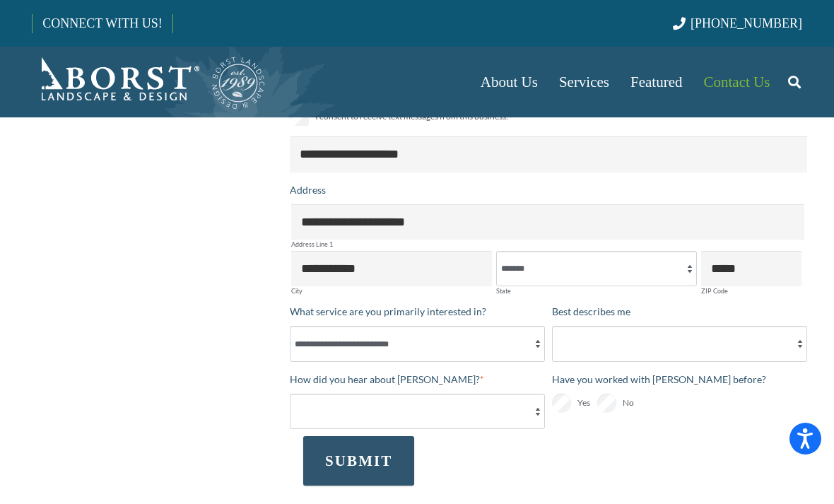 This screenshot has height=504, width=834. I want to click on span: What service are you primarily interested in?, so click(388, 311).